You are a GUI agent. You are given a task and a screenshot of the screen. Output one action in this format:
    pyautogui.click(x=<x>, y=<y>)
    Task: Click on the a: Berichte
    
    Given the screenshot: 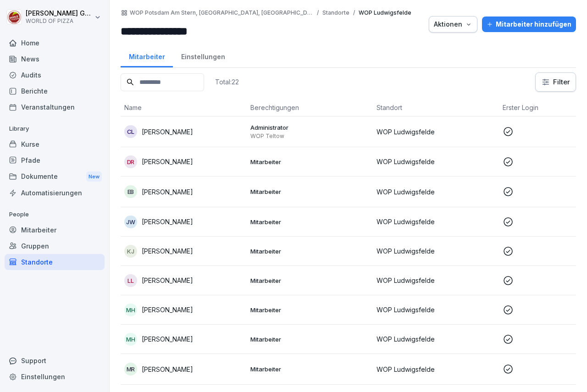 What is the action you would take?
    pyautogui.click(x=54, y=91)
    